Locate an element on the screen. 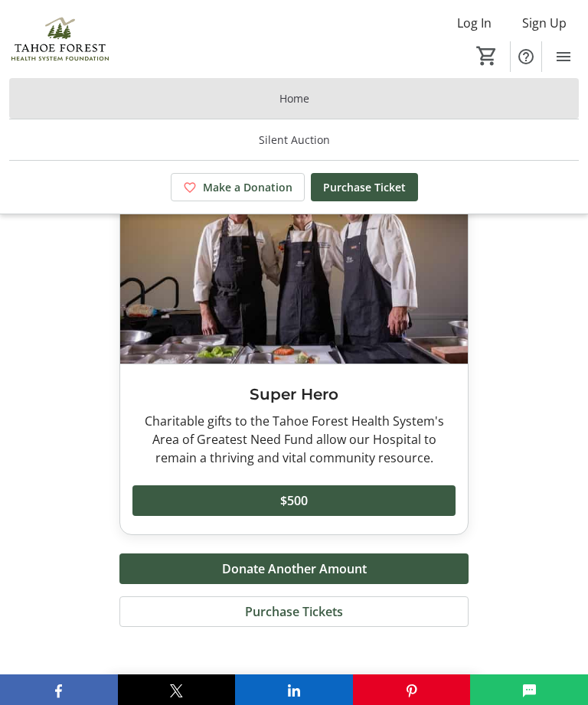 The image size is (588, 705). span: Donate Another Amount is located at coordinates (294, 568).